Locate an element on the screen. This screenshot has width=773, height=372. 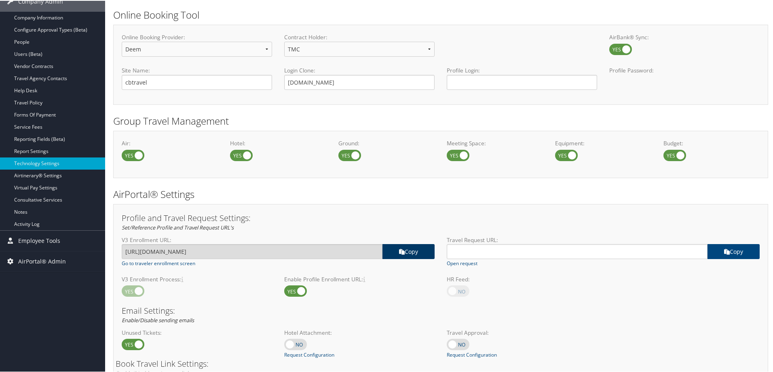
label: HR Feed: is located at coordinates (522, 278).